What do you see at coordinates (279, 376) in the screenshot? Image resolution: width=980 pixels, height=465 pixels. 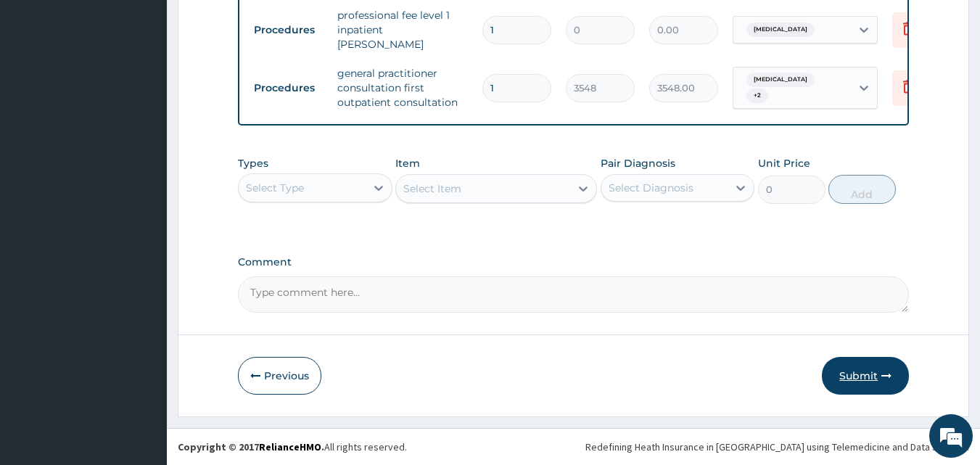 I see `button: Previous` at bounding box center [279, 376].